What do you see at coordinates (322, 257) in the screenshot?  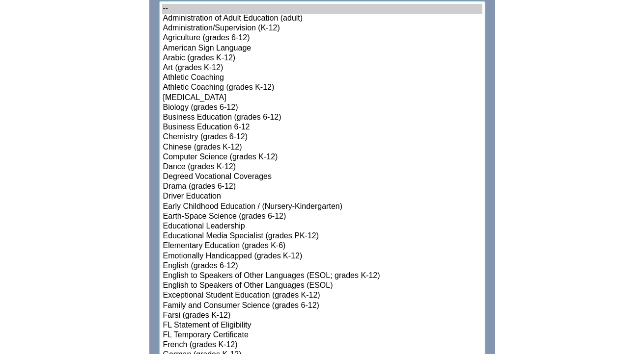 I see `option: Emotionally Handicapped (grades K-12)` at bounding box center [322, 257].